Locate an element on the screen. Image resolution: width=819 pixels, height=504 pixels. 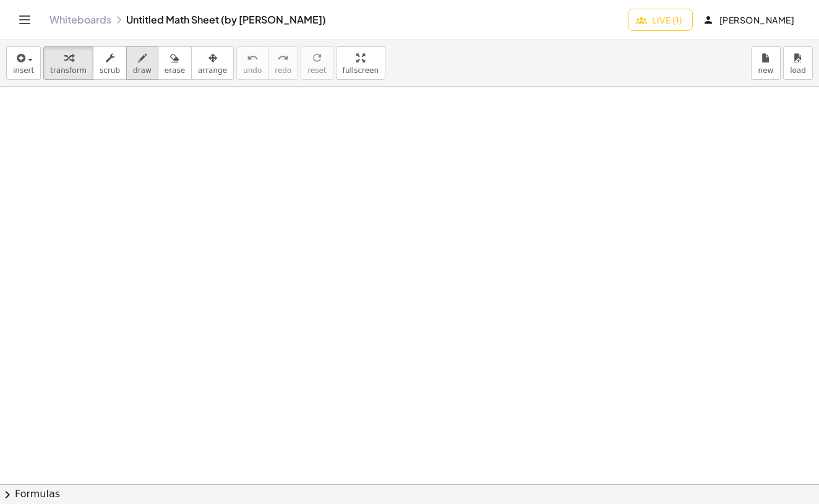
span: fullscreen is located at coordinates (361, 71).